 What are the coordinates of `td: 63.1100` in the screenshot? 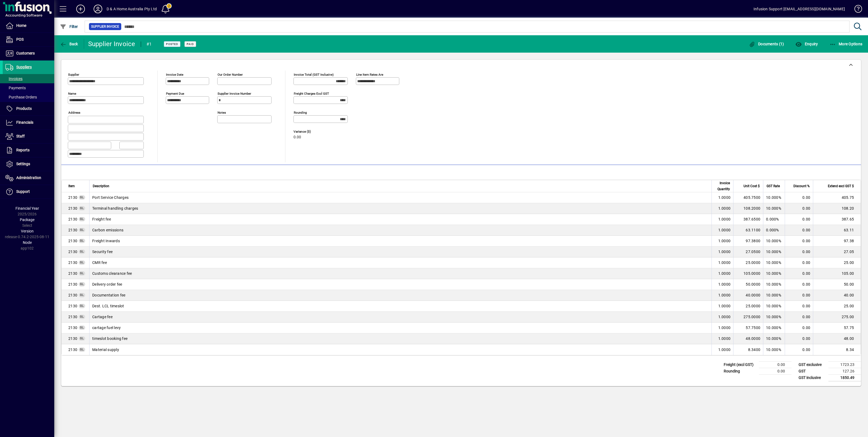 It's located at (748, 230).